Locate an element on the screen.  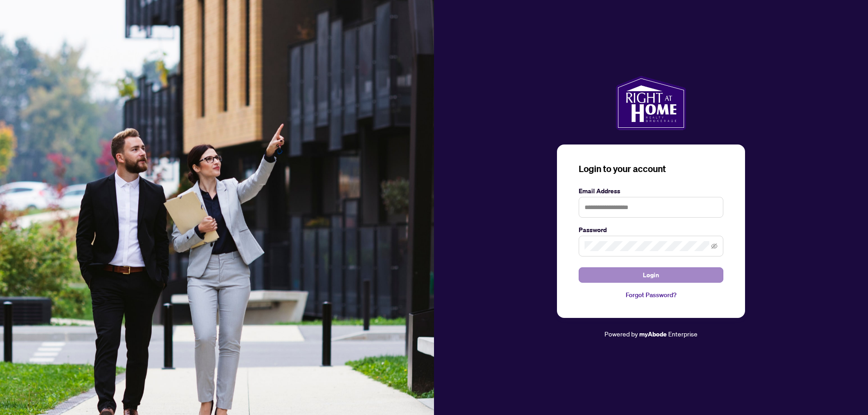
h3: Login to your account is located at coordinates (650, 169).